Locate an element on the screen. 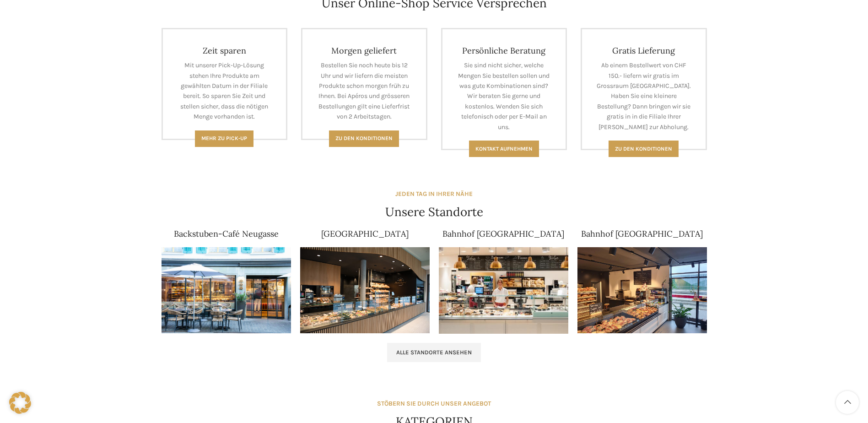 Image resolution: width=868 pixels, height=423 pixels. span: Mehr zu Pick-Up is located at coordinates (224, 138).